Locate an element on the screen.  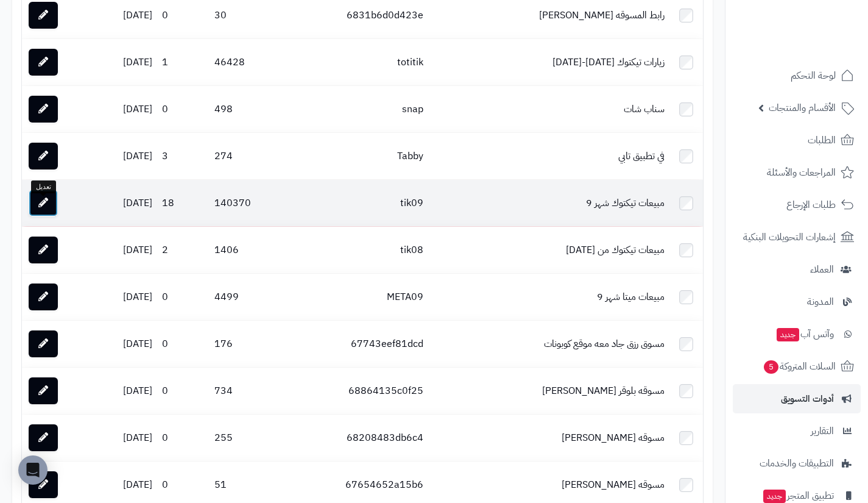
td: 274 is located at coordinates (242, 156).